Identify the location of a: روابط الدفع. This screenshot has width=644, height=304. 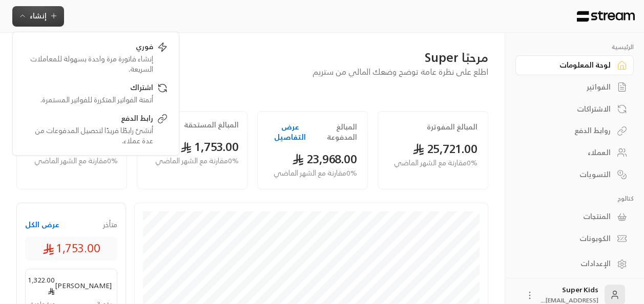
(574, 130).